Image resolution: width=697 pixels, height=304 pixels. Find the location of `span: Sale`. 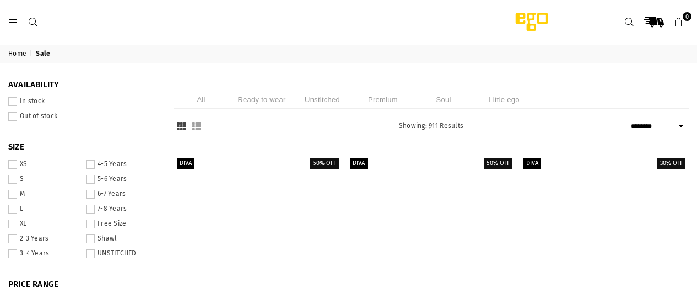

span: Sale is located at coordinates (44, 54).